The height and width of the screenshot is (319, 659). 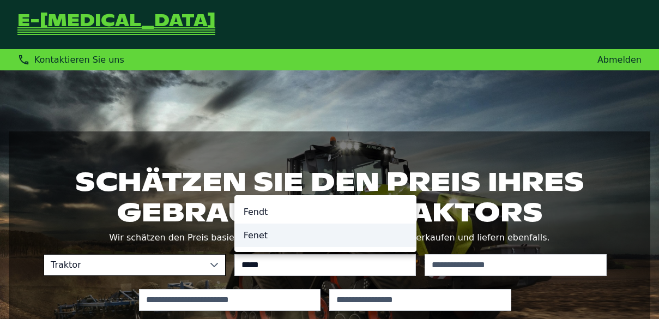 I want to click on div: Kontaktieren Sie uns, so click(x=71, y=59).